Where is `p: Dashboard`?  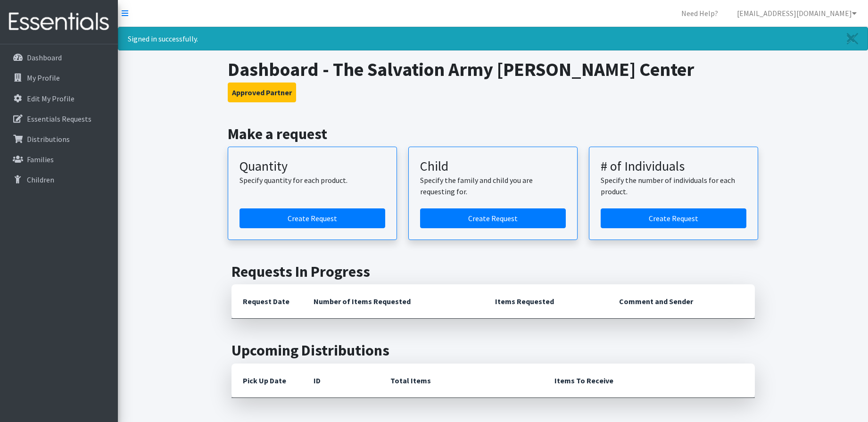
p: Dashboard is located at coordinates (44, 58).